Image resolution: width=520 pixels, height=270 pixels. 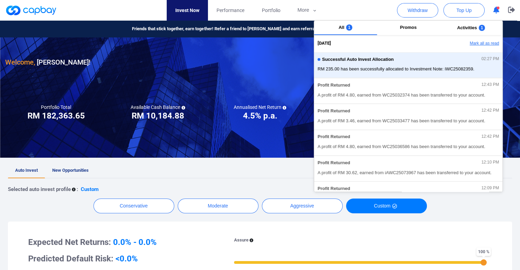 What do you see at coordinates (386, 206) in the screenshot?
I see `button: Custom` at bounding box center [386, 206].